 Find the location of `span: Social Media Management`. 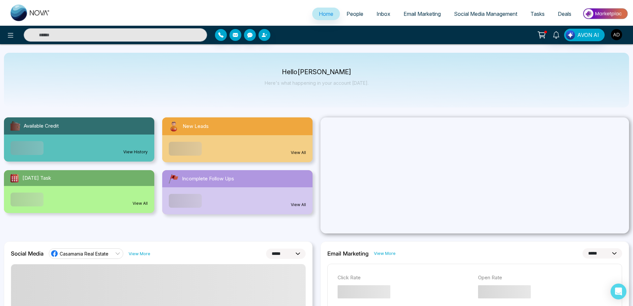

span: Social Media Management is located at coordinates (486, 14).